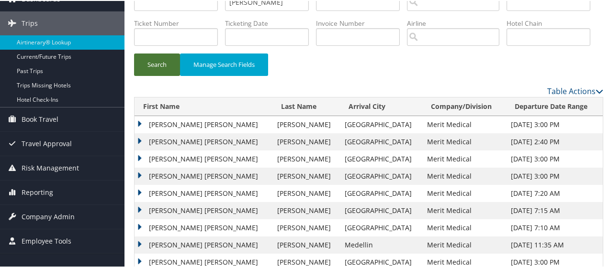 The height and width of the screenshot is (267, 609). Describe the element at coordinates (50, 167) in the screenshot. I see `span: Risk Management` at that location.